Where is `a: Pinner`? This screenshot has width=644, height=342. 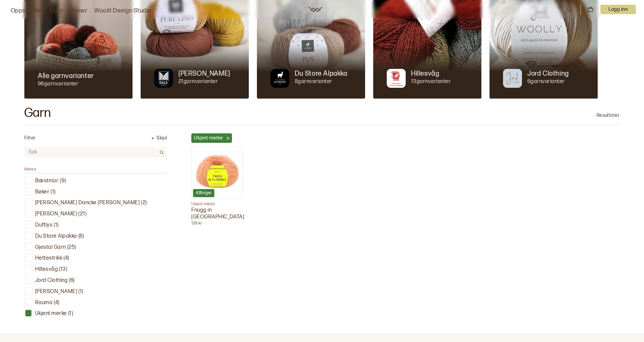 a: Pinner is located at coordinates (78, 11).